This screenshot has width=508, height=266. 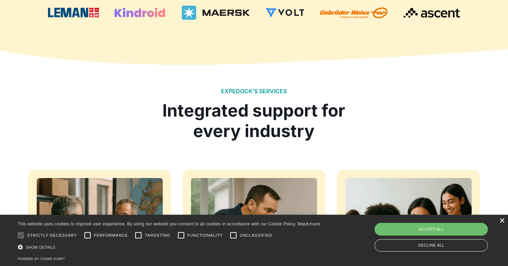 What do you see at coordinates (169, 247) in the screenshot?
I see `div: Show details` at bounding box center [169, 247].